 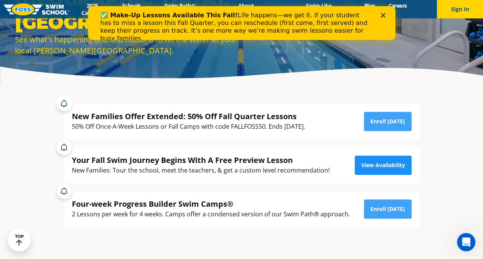 What do you see at coordinates (211, 204) in the screenshot?
I see `div: Four-week Progress Builder Swim Camps®` at bounding box center [211, 204].